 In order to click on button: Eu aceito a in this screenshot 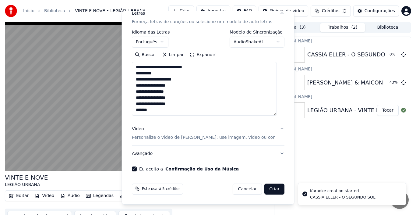, I will do `click(202, 168)`.